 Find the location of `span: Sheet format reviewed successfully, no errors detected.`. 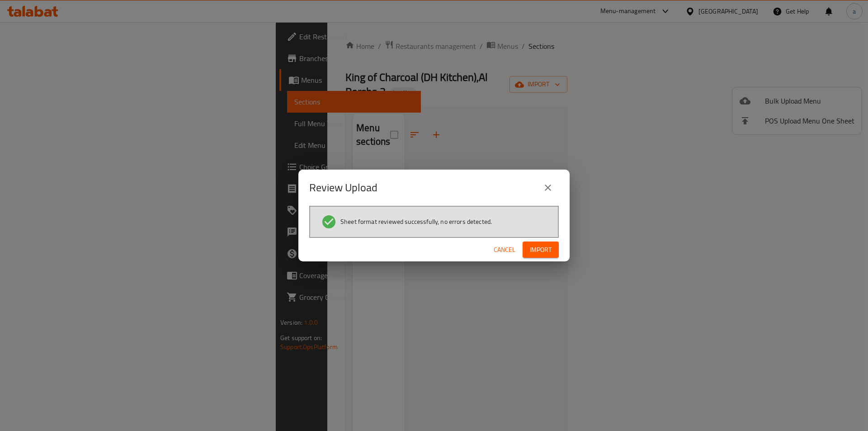

span: Sheet format reviewed successfully, no errors detected. is located at coordinates (416, 222).